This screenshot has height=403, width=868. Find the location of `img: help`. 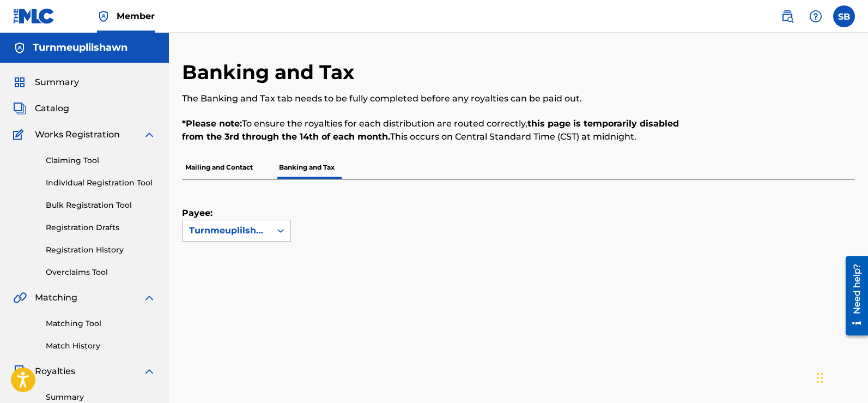

img: help is located at coordinates (816, 16).